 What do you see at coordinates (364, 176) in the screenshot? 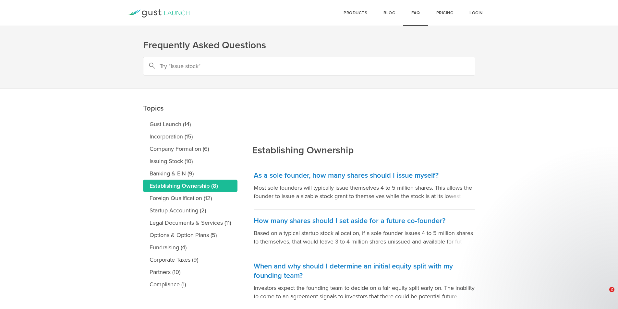
I see `h3: As a sole founder, how many shares should I issue myself?` at bounding box center [364, 176].